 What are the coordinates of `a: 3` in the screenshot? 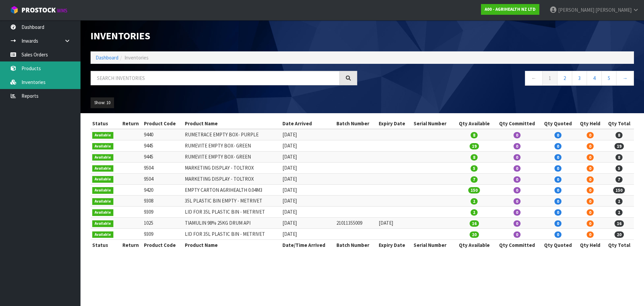 It's located at (579, 78).